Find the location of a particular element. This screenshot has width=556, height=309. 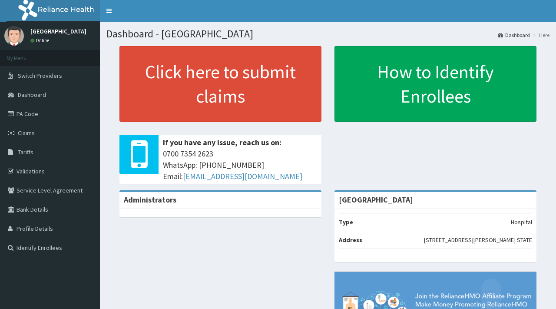

a: Dashboard is located at coordinates (514, 35).